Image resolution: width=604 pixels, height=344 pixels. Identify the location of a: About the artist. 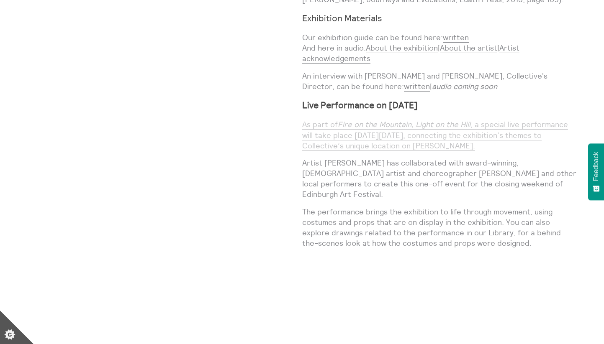
(468, 48).